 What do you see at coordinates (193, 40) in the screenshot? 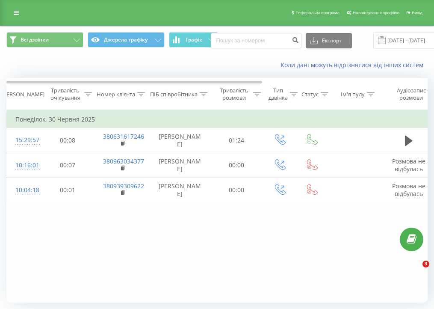
I see `button: Графік` at bounding box center [193, 40].